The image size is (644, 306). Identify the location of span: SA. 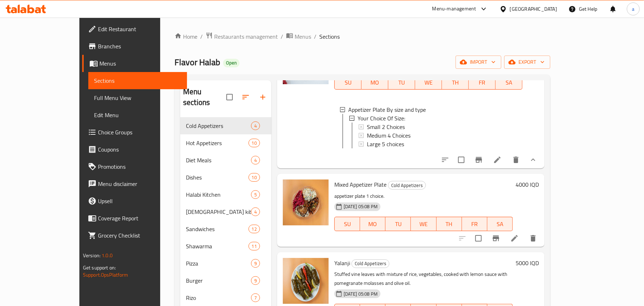
(509, 83).